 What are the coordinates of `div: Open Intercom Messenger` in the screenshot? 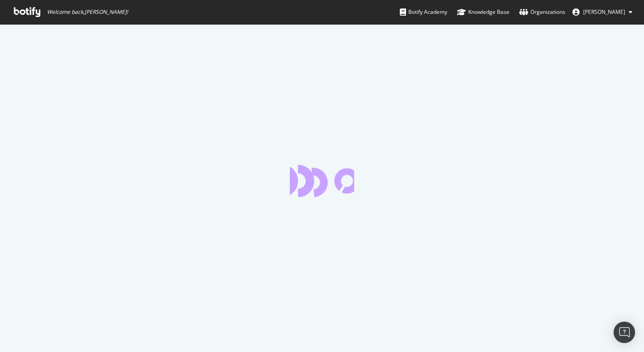 It's located at (624, 332).